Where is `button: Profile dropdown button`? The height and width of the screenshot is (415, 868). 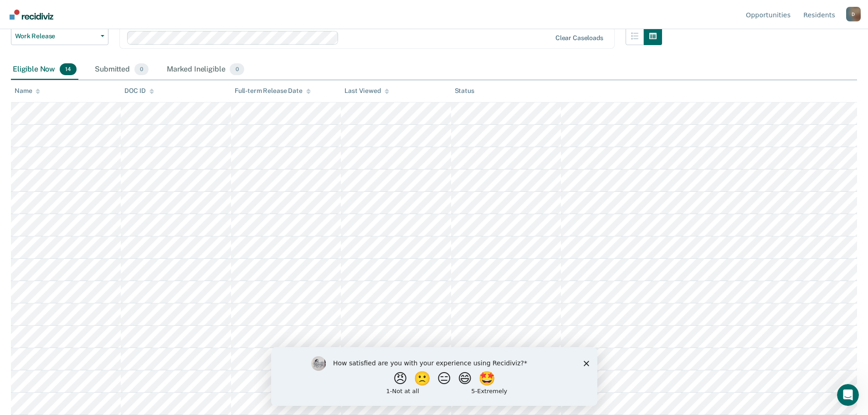 button: Profile dropdown button is located at coordinates (854, 14).